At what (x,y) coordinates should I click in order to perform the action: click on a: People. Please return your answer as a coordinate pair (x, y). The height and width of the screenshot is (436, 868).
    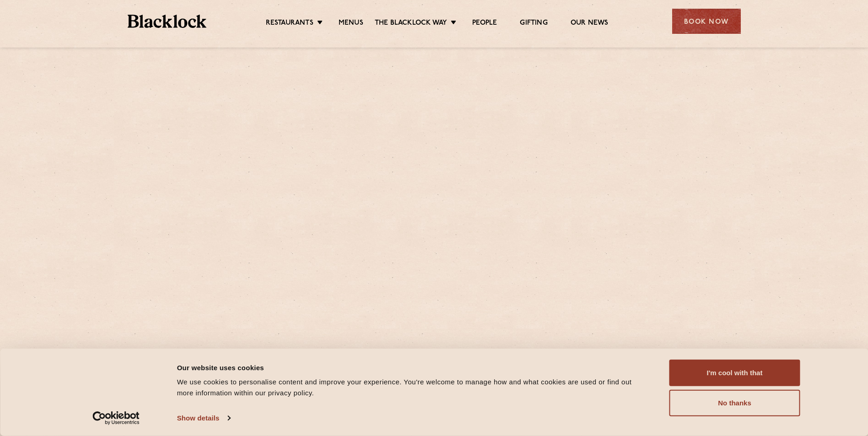
    Looking at the image, I should click on (484, 24).